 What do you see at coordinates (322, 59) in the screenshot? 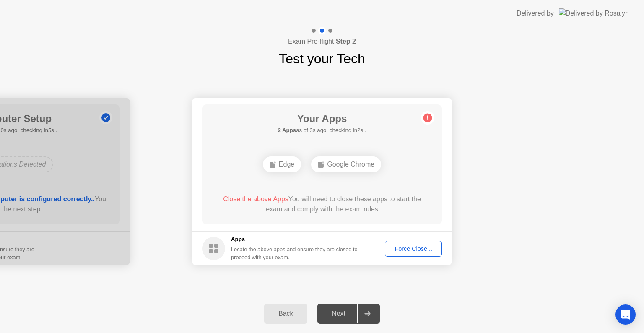
I see `h1: Test your Tech` at bounding box center [322, 59].